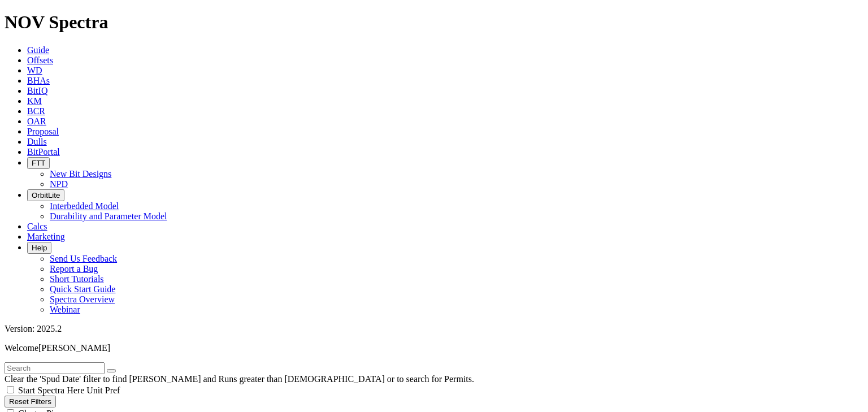 The width and height of the screenshot is (868, 412). I want to click on a: Dulls, so click(37, 142).